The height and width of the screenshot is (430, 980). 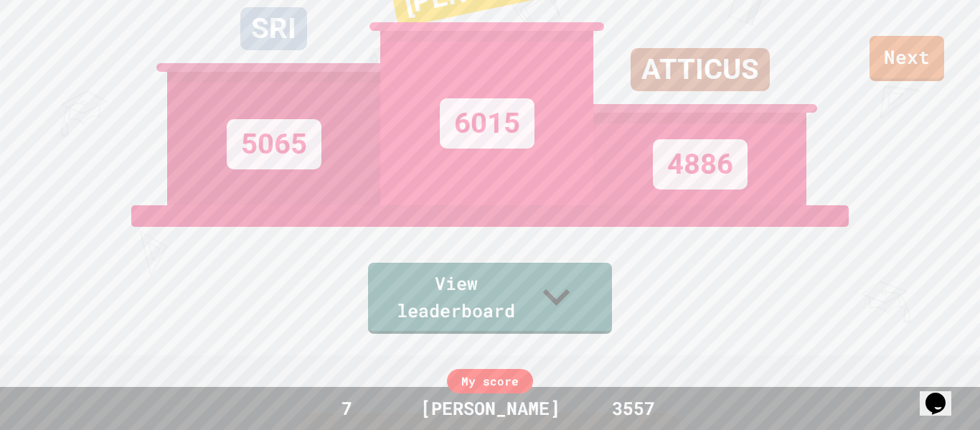 What do you see at coordinates (273, 29) in the screenshot?
I see `div: SRI` at bounding box center [273, 29].